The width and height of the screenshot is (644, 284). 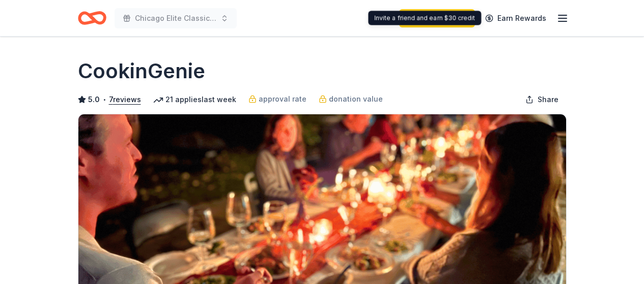 I want to click on span: Share, so click(x=548, y=100).